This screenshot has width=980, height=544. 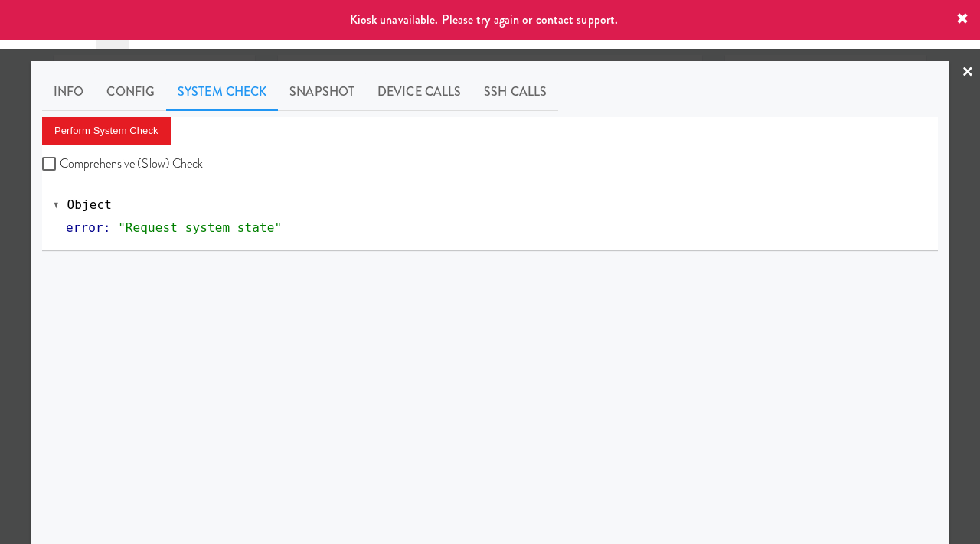 I want to click on a: Info, so click(x=69, y=92).